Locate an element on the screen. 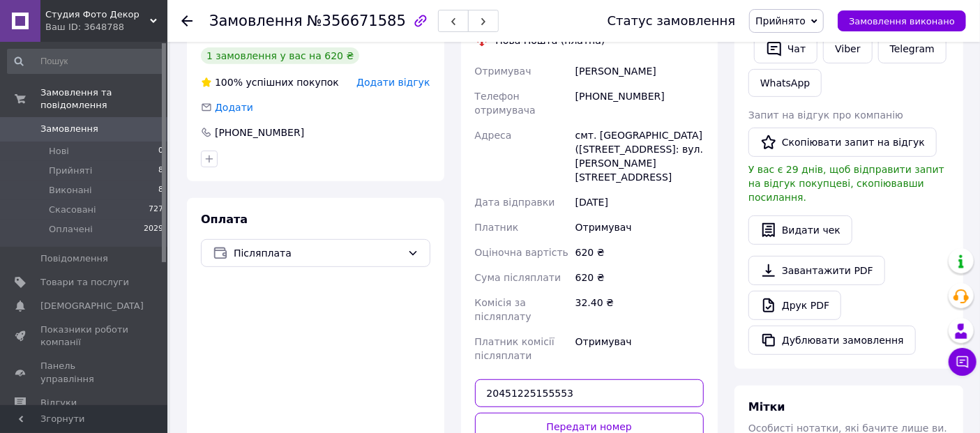 The width and height of the screenshot is (980, 433). span: Скасовані is located at coordinates (73, 210).